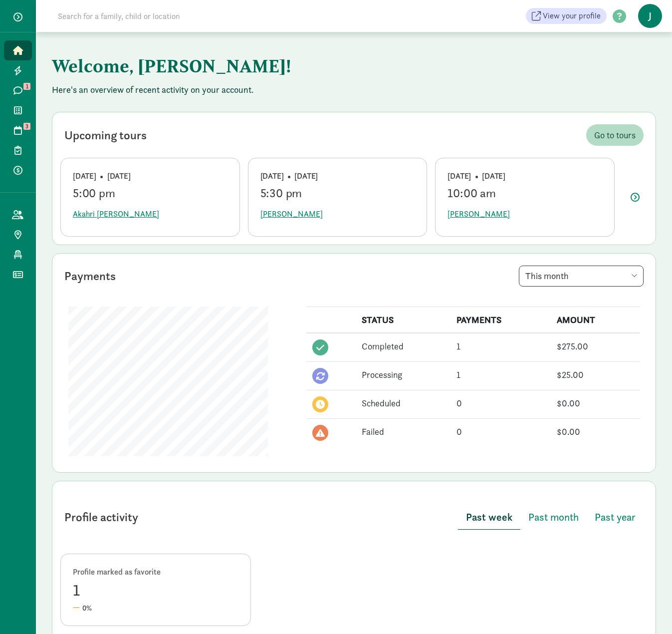 This screenshot has width=672, height=634. I want to click on a: View your profile, so click(567, 16).